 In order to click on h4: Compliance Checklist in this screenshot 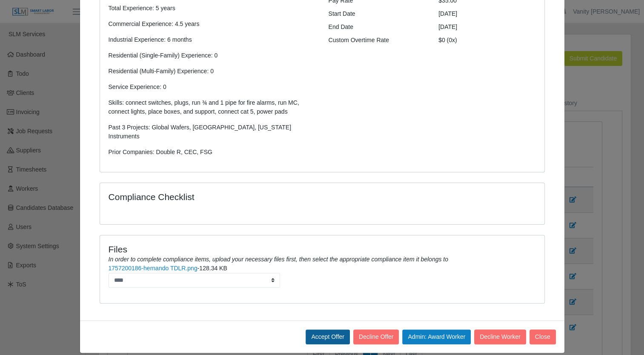, I will do `click(248, 197)`.